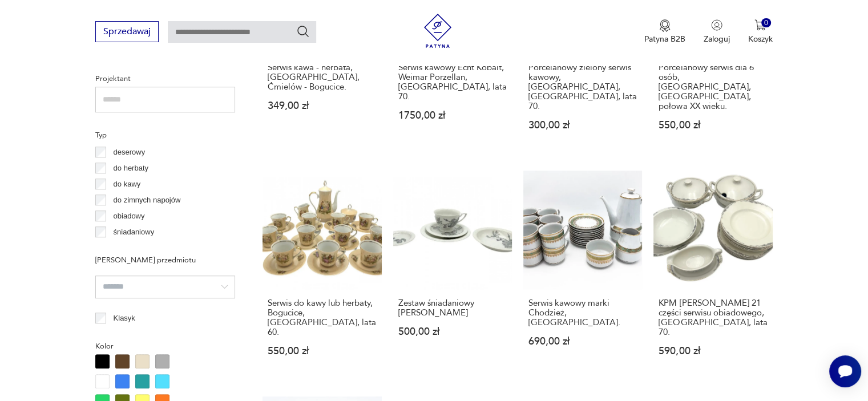 This screenshot has height=401, width=868. Describe the element at coordinates (127, 32) in the screenshot. I see `a: Sprzedawaj` at that location.